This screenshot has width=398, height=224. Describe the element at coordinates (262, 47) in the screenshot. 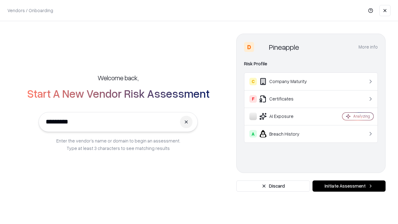

I see `img: Pineapple` at that location.